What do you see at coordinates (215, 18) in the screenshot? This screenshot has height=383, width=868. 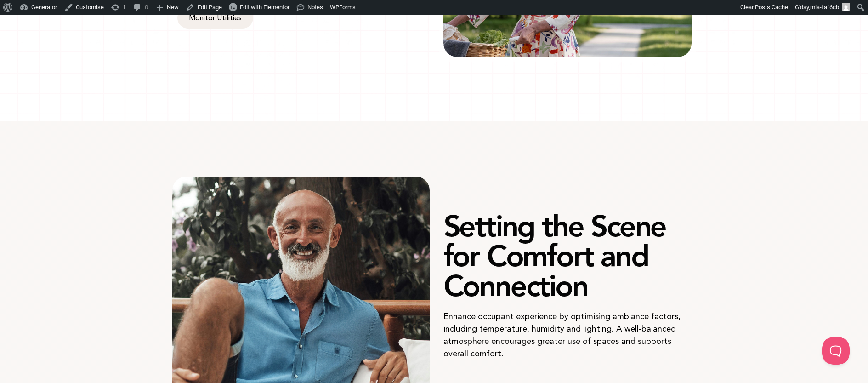 I see `a: Monitor Utilities` at bounding box center [215, 18].